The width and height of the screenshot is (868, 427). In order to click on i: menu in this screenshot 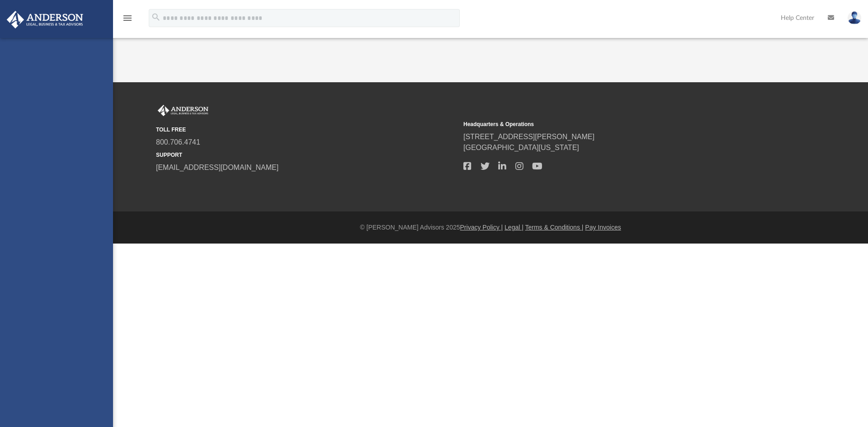, I will do `click(127, 18)`.